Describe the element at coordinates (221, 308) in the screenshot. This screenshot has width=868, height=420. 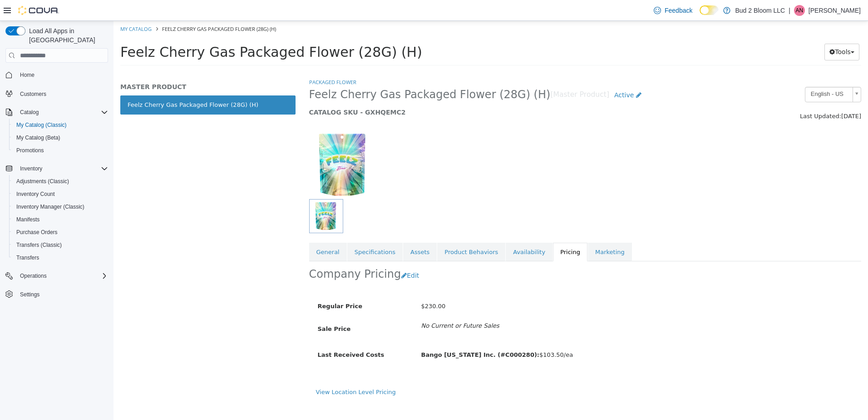
I see `span: Sale Price` at that location.